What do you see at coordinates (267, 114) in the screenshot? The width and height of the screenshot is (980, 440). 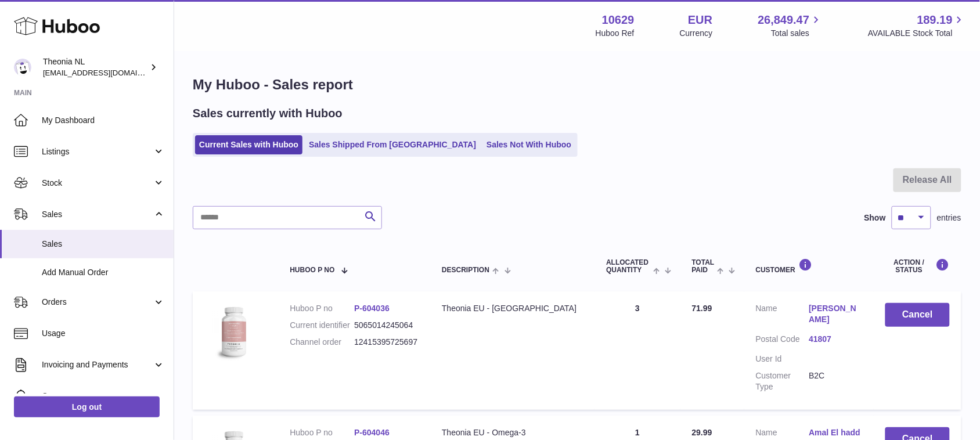 I see `h2: Sales currently with Huboo` at bounding box center [267, 114].